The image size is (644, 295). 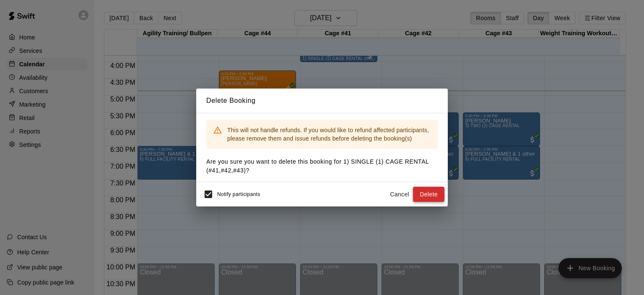 What do you see at coordinates (400, 195) in the screenshot?
I see `button: Cancel` at bounding box center [400, 195].